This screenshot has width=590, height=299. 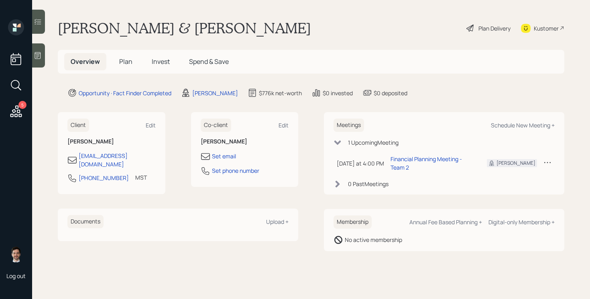 I want to click on h6: Membership, so click(x=353, y=222).